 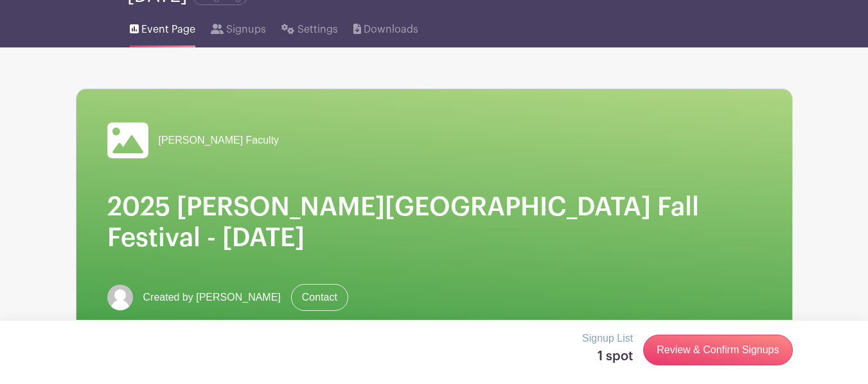 I want to click on span: Event Page, so click(x=168, y=29).